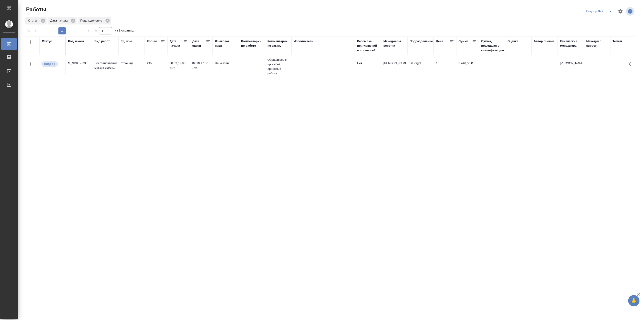 This screenshot has width=644, height=320. I want to click on p: Дата начала, so click(60, 20).